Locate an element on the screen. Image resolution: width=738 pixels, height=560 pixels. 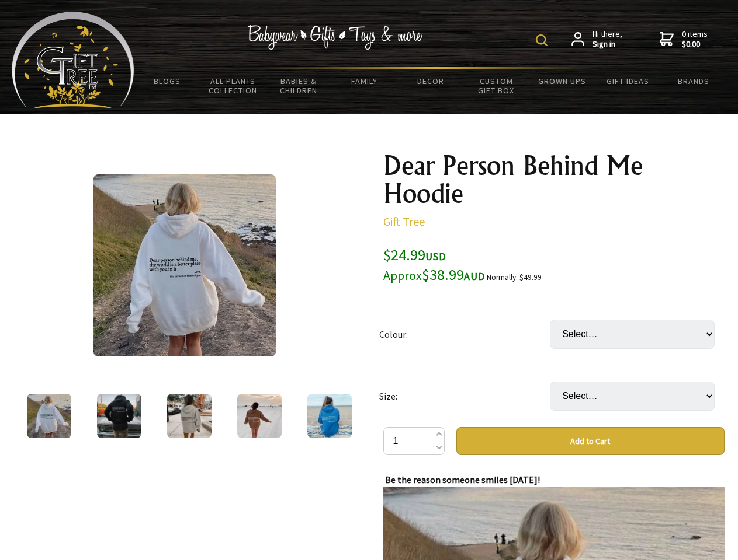
a: 0 items$0.00 is located at coordinates (684, 39).